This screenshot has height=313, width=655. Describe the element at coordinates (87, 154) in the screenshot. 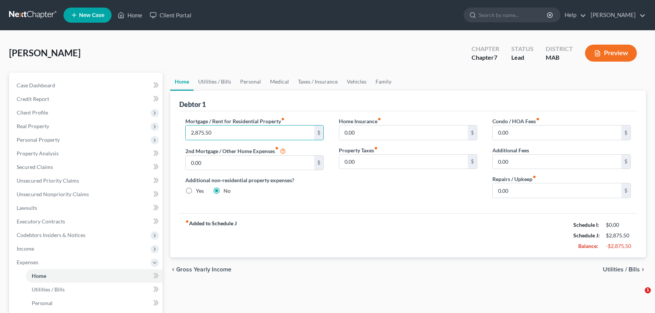

I see `a: Property Analysis` at that location.